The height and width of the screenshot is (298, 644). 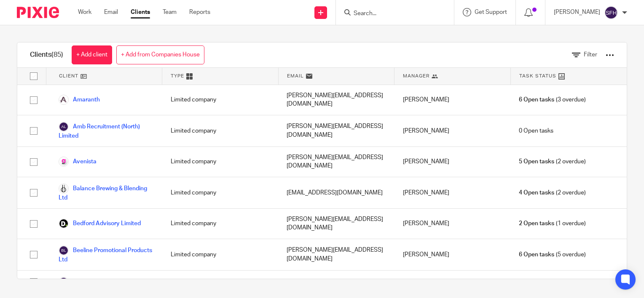 I want to click on span: Type, so click(x=177, y=76).